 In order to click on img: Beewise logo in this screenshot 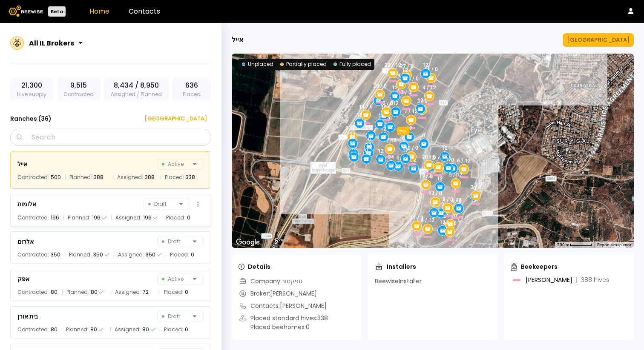, I will do `click(25, 11)`.